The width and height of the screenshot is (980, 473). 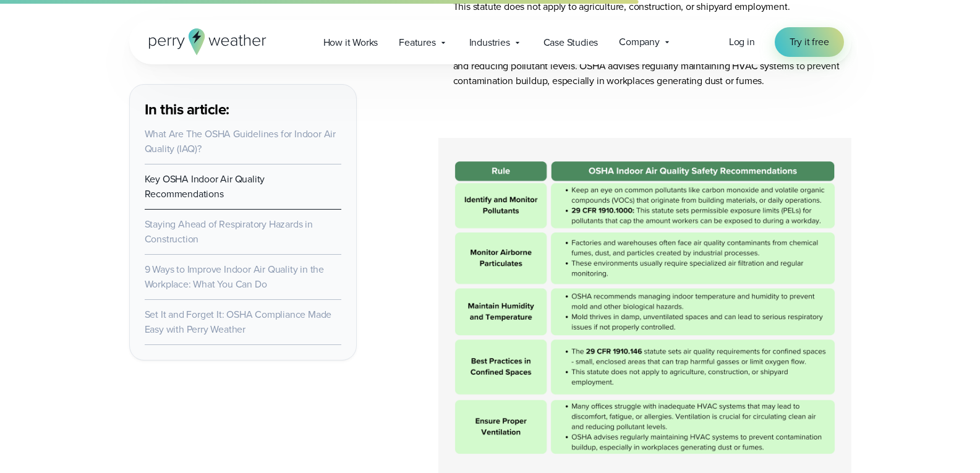 I want to click on a: Set It and Forget It: OSHA Compliance Made Easy with Perry Weather, so click(x=238, y=321).